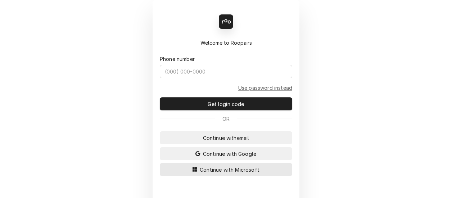  I want to click on label: Phone number, so click(177, 59).